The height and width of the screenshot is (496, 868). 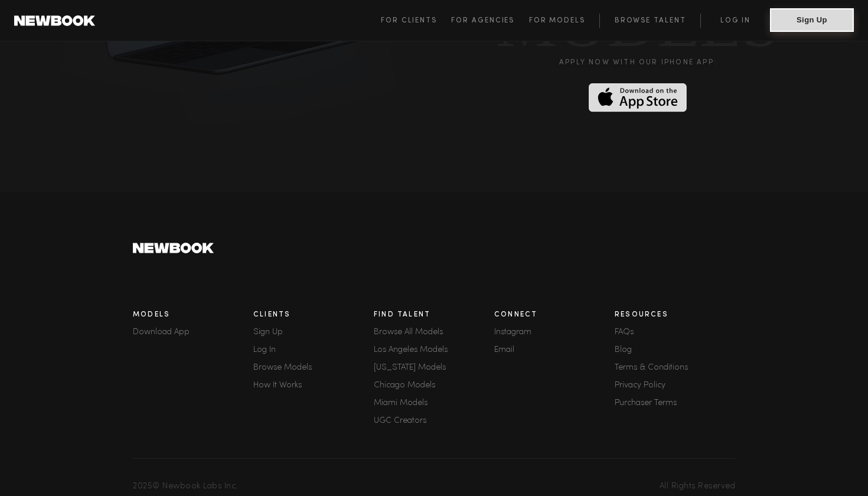 What do you see at coordinates (675, 386) in the screenshot?
I see `a: Privacy Policy` at bounding box center [675, 386].